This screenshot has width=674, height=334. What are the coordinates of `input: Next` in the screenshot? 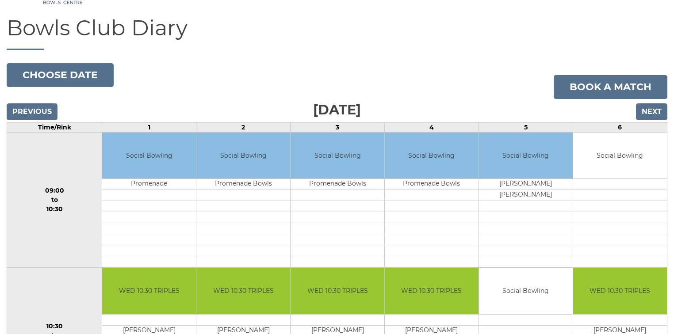 It's located at (652, 112).